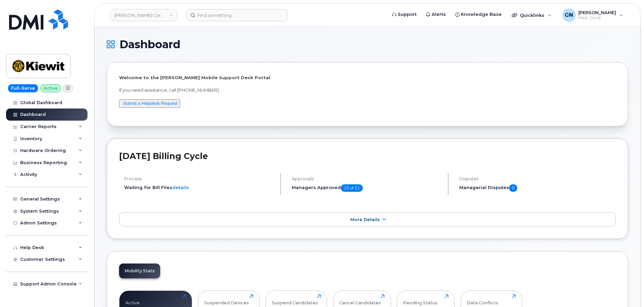 The height and width of the screenshot is (307, 644). What do you see at coordinates (365, 219) in the screenshot?
I see `span: More Details` at bounding box center [365, 219].